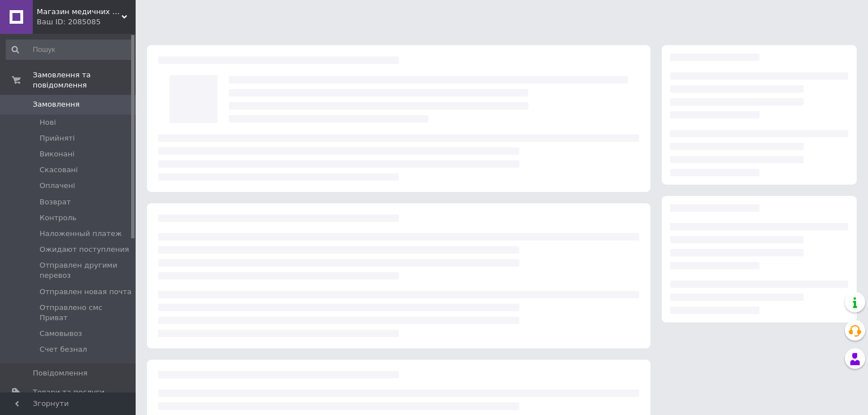 The image size is (868, 415). I want to click on span: Самовывоз, so click(61, 334).